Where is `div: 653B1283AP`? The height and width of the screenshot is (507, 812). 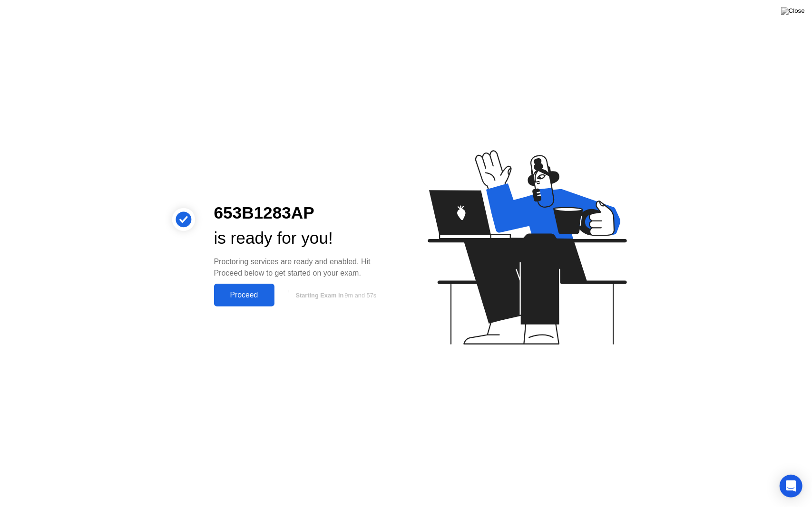 div: 653B1283AP is located at coordinates (302, 213).